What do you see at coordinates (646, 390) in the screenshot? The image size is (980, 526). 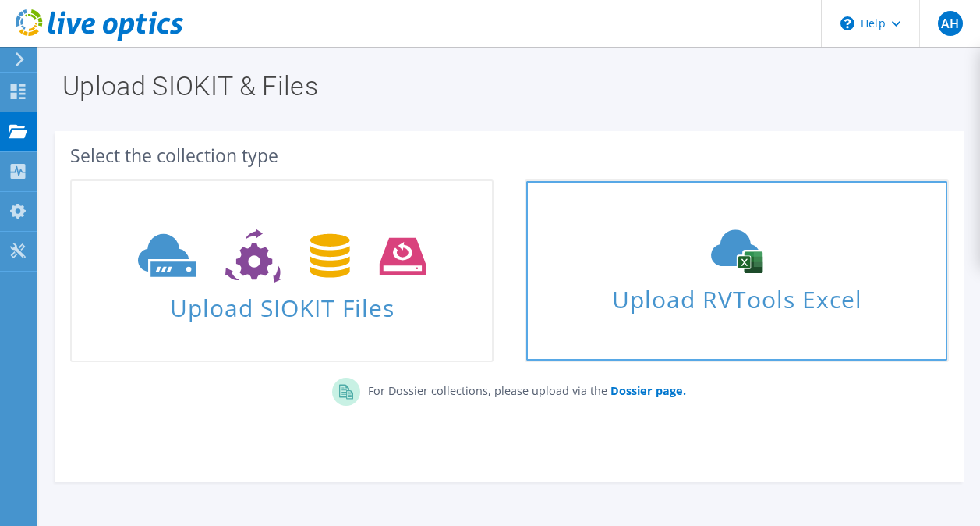 I see `a: Dossier page.` at bounding box center [646, 390].